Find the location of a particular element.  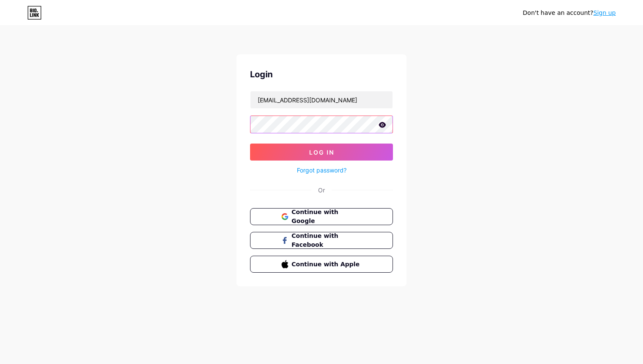

span: Log In is located at coordinates (322, 152).